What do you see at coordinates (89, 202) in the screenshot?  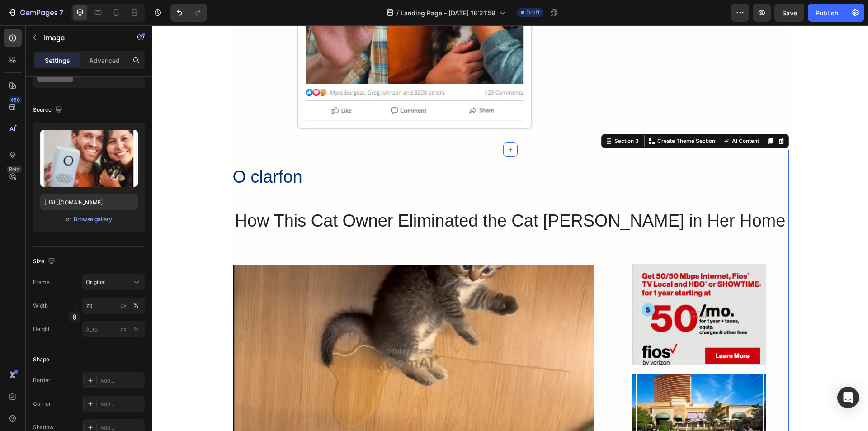 I see `input: https://example.com/image.jpg` at bounding box center [89, 202].